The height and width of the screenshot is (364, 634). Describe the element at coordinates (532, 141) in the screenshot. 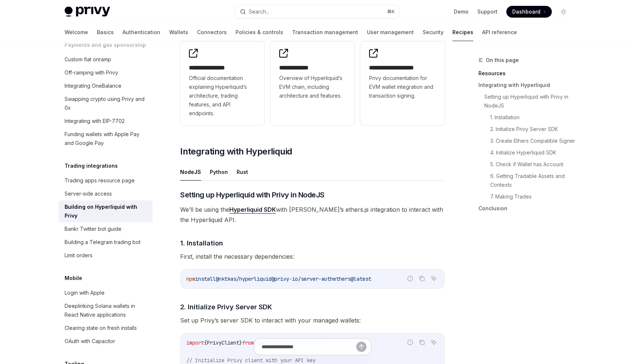

I see `a: 3. Create Ethers Compatible Signer` at that location.